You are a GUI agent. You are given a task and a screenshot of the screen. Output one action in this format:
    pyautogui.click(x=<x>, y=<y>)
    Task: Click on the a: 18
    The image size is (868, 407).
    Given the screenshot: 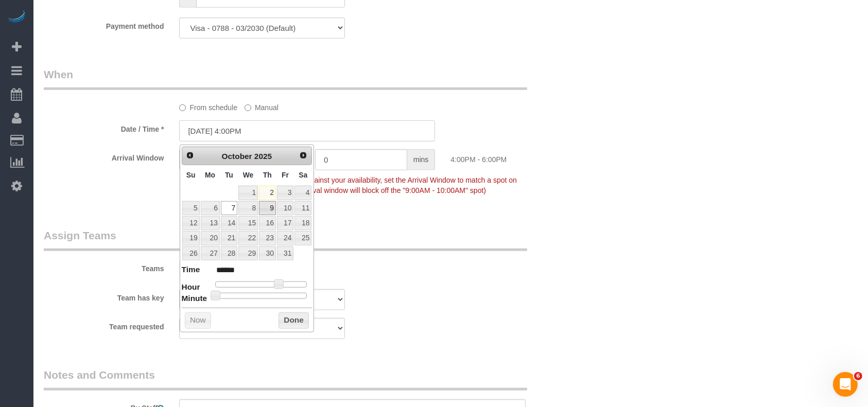 What is the action you would take?
    pyautogui.click(x=303, y=223)
    